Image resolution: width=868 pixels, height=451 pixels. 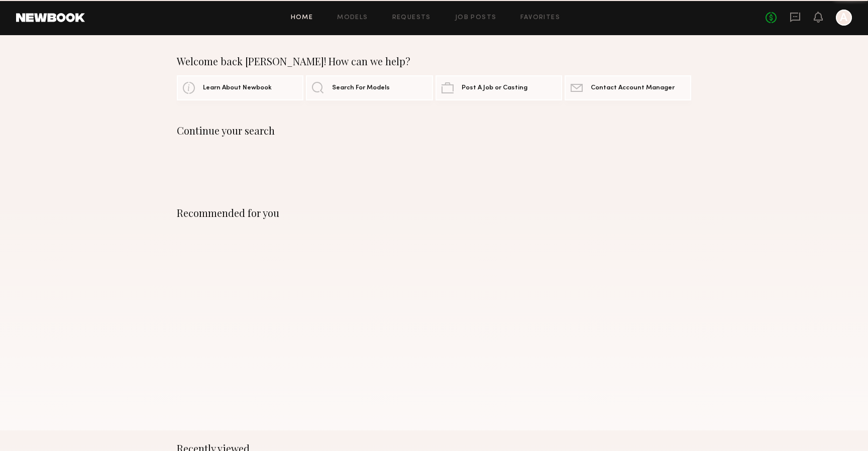 I want to click on a: Contact Account Manager, so click(x=627, y=88).